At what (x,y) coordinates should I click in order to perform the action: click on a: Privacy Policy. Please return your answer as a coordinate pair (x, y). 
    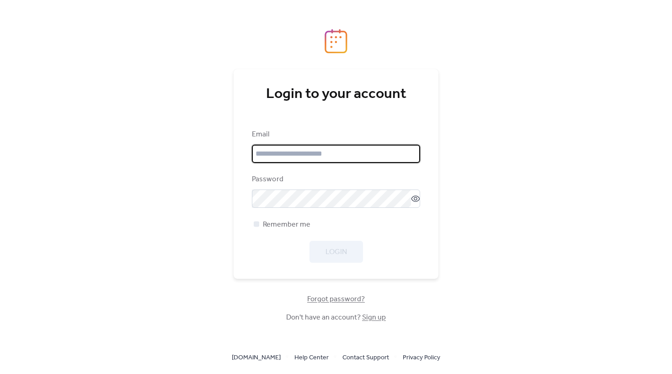
    Looking at the image, I should click on (422, 357).